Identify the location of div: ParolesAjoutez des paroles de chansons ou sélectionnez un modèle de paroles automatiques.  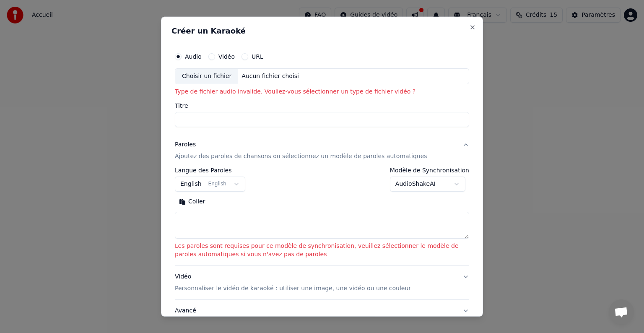
(322, 216).